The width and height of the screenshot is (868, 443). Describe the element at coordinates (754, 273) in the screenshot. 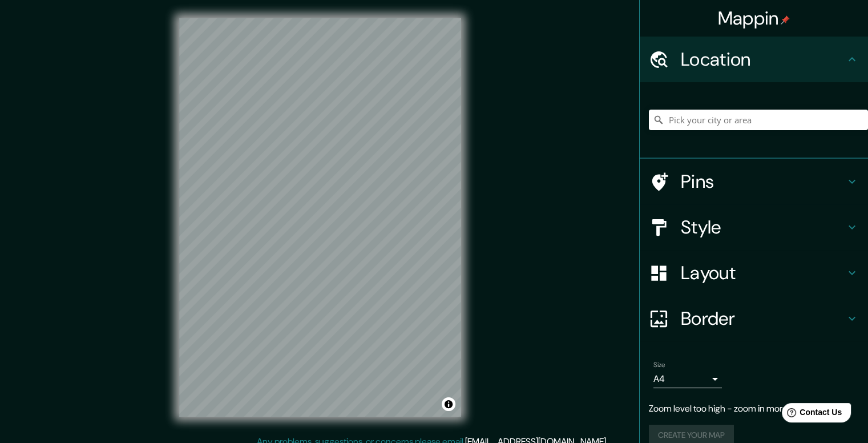

I see `div: Layout` at that location.